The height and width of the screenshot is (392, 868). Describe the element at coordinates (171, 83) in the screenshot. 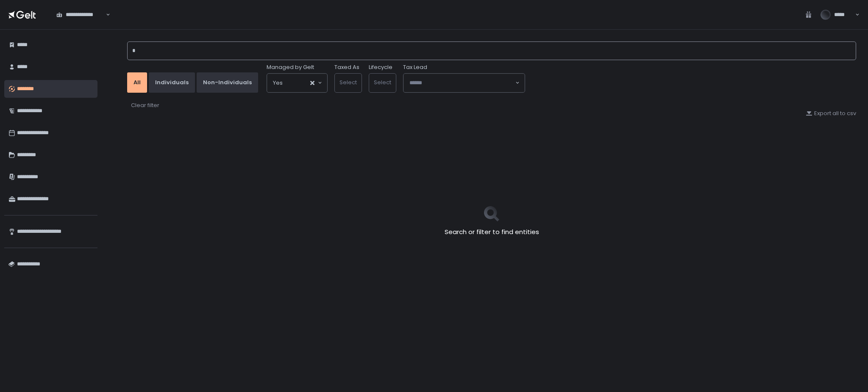

I see `button: Individuals` at that location.